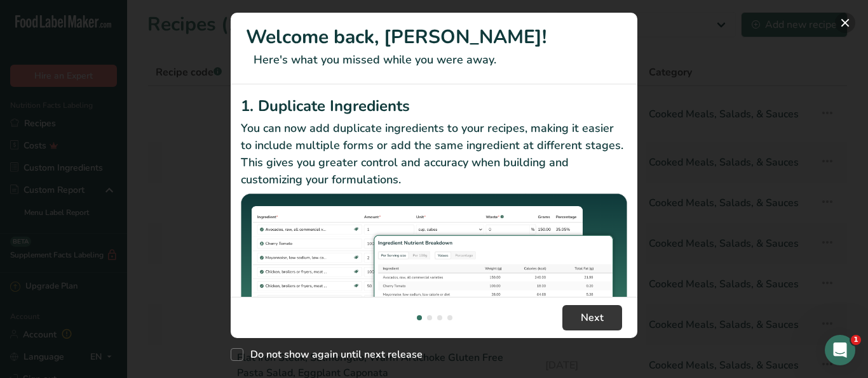 The width and height of the screenshot is (868, 378). Describe the element at coordinates (434, 154) in the screenshot. I see `p: You can now add duplicate ingredients to your recipes, making it easier to include multiple forms...` at that location.